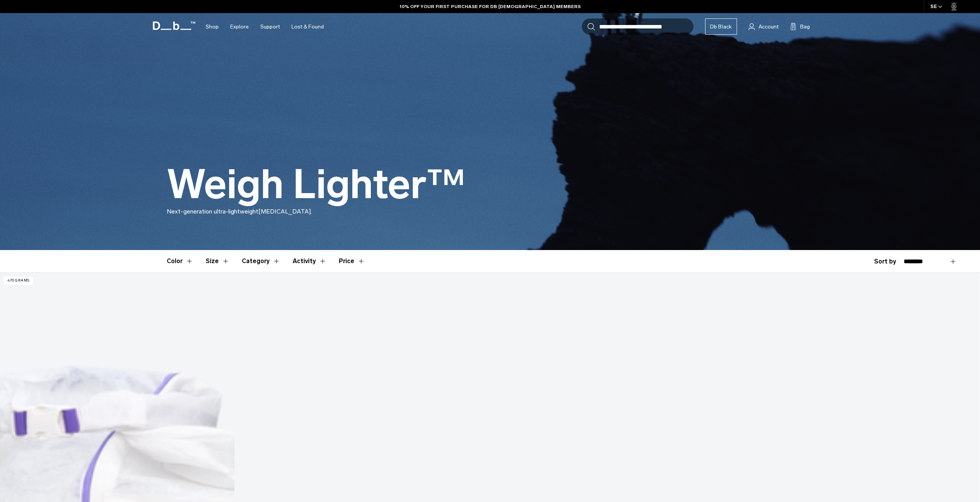  Describe the element at coordinates (720, 27) in the screenshot. I see `a: Db Black` at that location.